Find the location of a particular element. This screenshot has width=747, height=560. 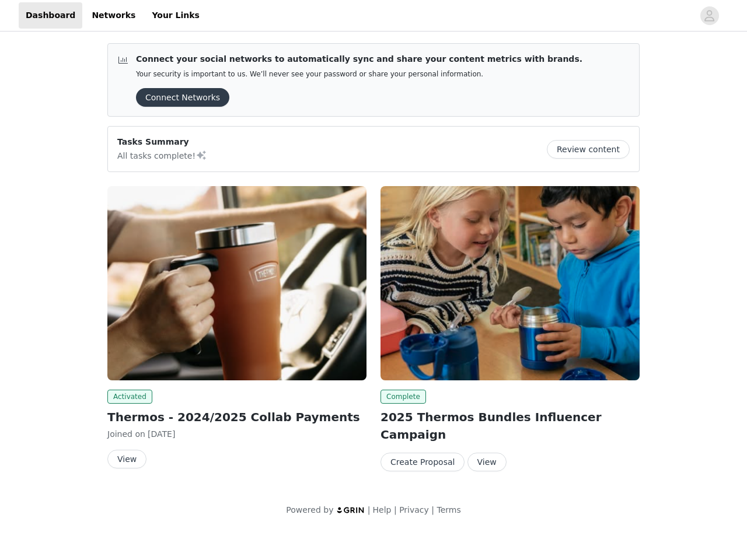

a: Help is located at coordinates (382, 510).